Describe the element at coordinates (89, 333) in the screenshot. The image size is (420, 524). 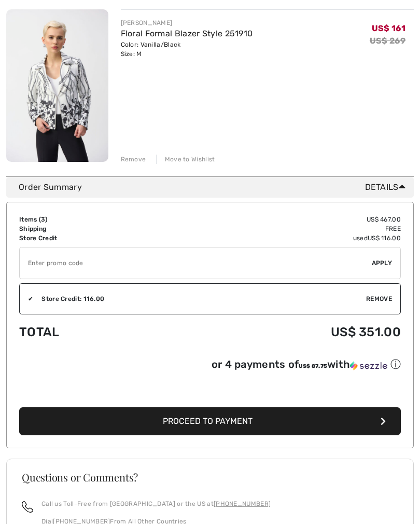
I see `td: Total` at that location.